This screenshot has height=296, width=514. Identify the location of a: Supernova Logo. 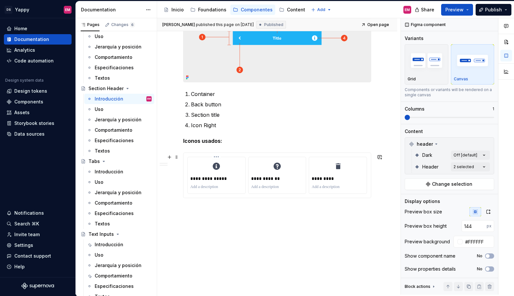
(38, 286).